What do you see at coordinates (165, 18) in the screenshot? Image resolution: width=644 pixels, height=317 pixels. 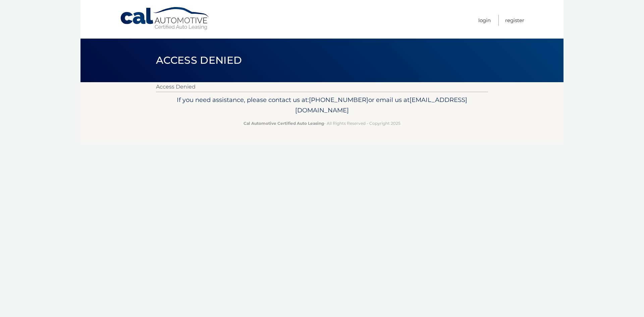 I see `a: Cal Automotive` at bounding box center [165, 18].